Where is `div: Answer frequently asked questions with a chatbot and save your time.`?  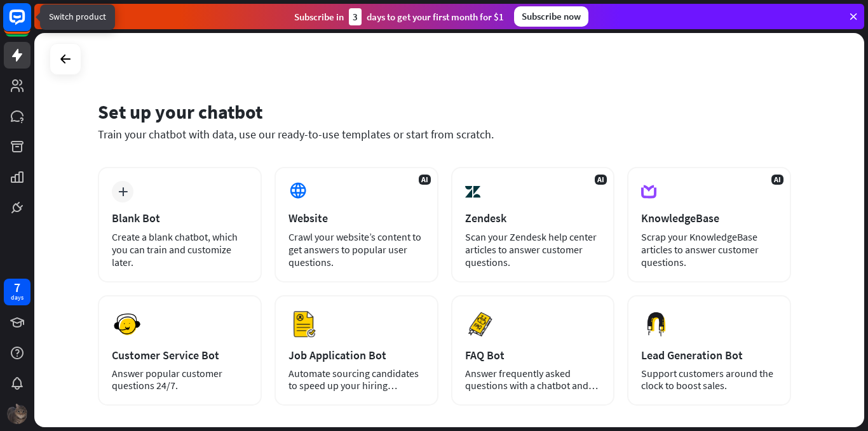 div: Answer frequently asked questions with a chatbot and save your time. is located at coordinates (533, 380).